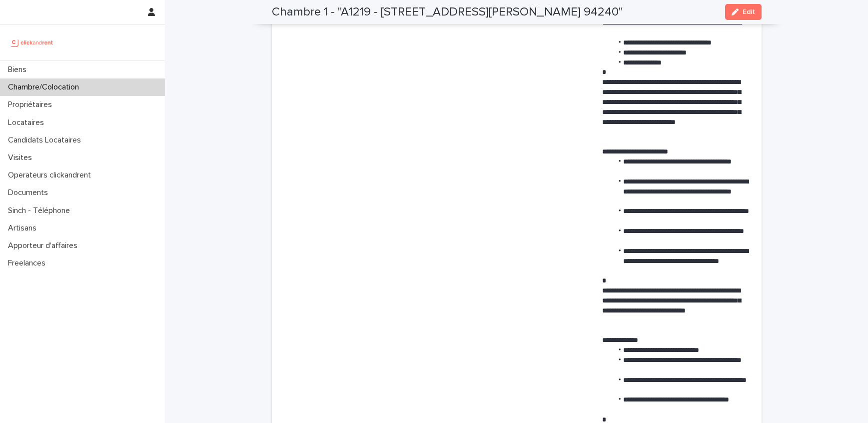 This screenshot has width=868, height=423. What do you see at coordinates (24, 228) in the screenshot?
I see `p: Artisans` at bounding box center [24, 228].